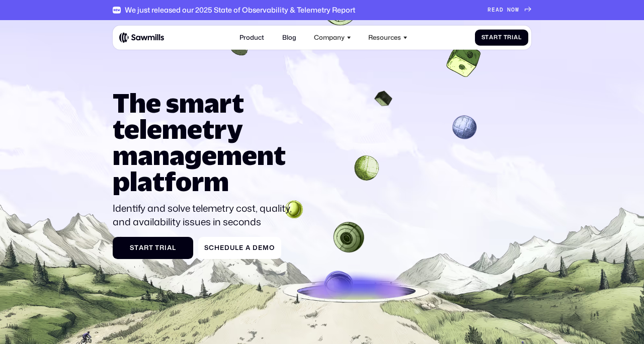  What do you see at coordinates (217, 247) in the screenshot?
I see `span: h` at bounding box center [217, 247].